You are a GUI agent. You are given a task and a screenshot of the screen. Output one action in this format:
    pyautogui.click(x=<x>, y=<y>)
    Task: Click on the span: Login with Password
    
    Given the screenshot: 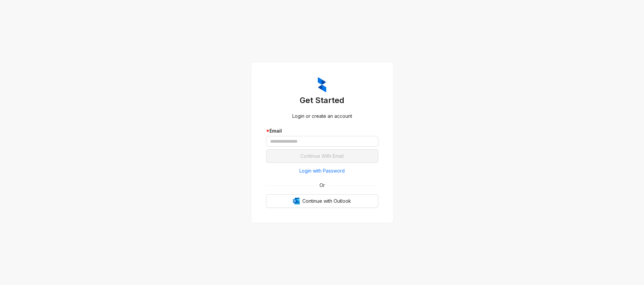 What is the action you would take?
    pyautogui.click(x=322, y=171)
    